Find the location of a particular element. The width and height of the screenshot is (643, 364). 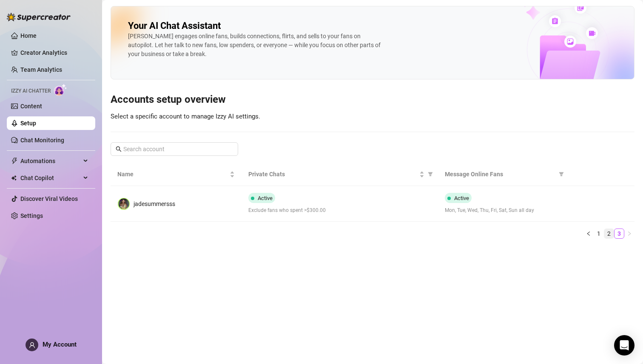

img: AI Chatter is located at coordinates (60, 89).